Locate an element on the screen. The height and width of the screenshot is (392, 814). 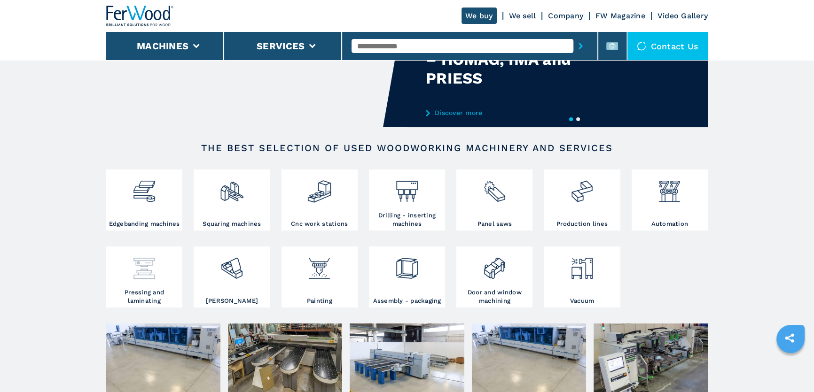
a: Vacuum is located at coordinates (582, 277).